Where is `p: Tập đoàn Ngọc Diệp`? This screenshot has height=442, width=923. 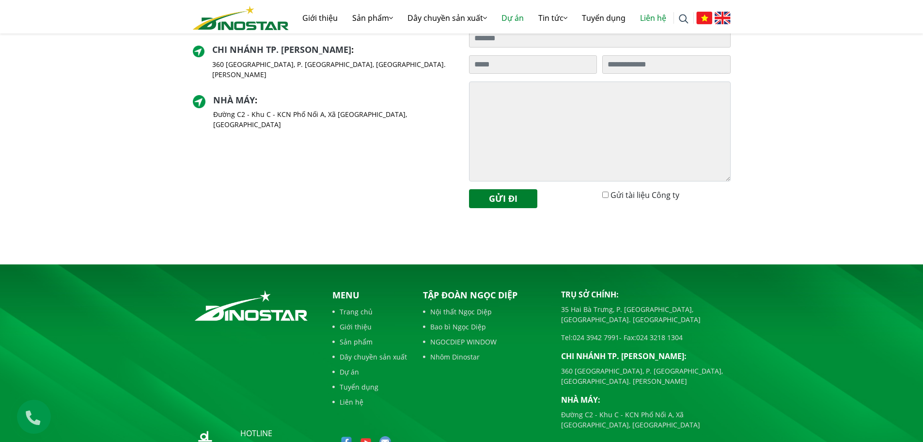
p: Tập đoàn Ngọc Diệp is located at coordinates (485, 295).